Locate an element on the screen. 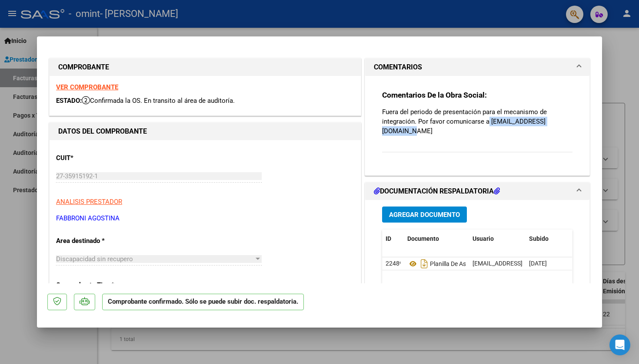 This screenshot has height=364, width=639. p: CUIT is located at coordinates (101, 158).